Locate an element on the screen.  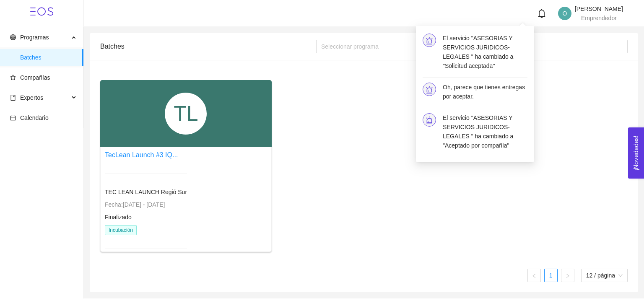
span: bell is located at coordinates (542, 13).